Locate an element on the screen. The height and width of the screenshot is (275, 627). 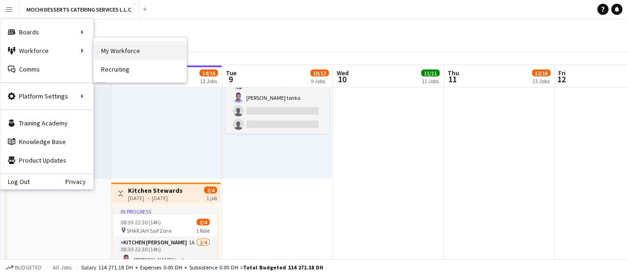
span: Tue is located at coordinates (231, 73).